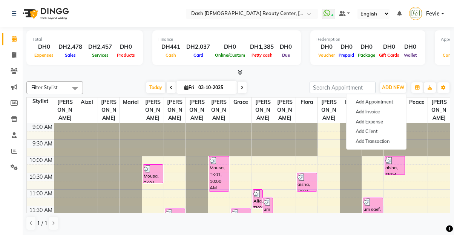 This screenshot has height=235, width=454. What do you see at coordinates (393, 87) in the screenshot?
I see `span: ADD NEW` at bounding box center [393, 87].